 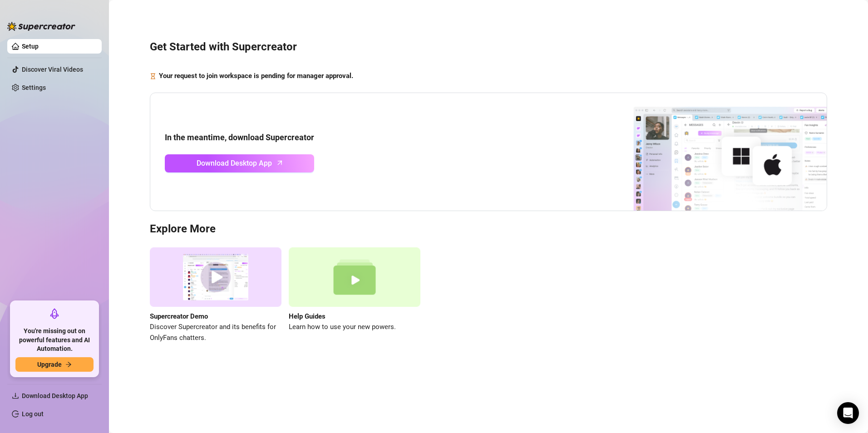 What do you see at coordinates (54, 364) in the screenshot?
I see `button: Upgradearrow-right` at bounding box center [54, 364].